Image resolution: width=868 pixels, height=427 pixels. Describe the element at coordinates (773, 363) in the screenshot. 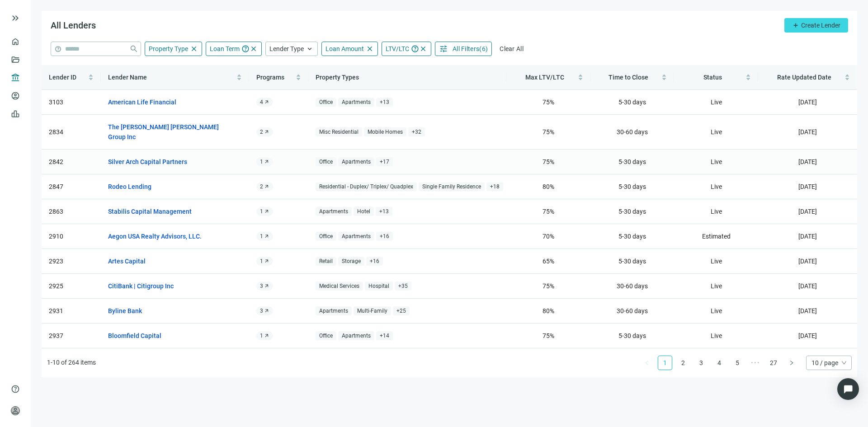

I see `a: 27` at that location.